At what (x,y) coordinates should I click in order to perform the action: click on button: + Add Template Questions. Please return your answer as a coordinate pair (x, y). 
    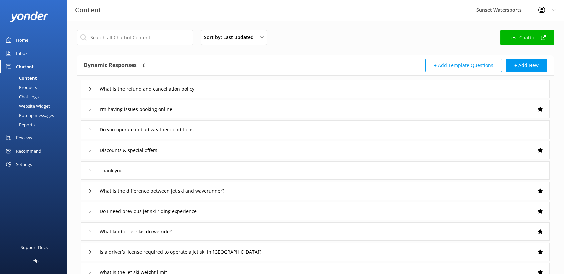
    Looking at the image, I should click on (464, 65).